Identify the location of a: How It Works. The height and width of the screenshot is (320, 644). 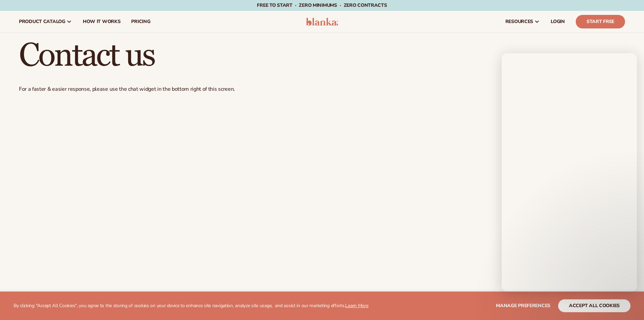
(102, 22).